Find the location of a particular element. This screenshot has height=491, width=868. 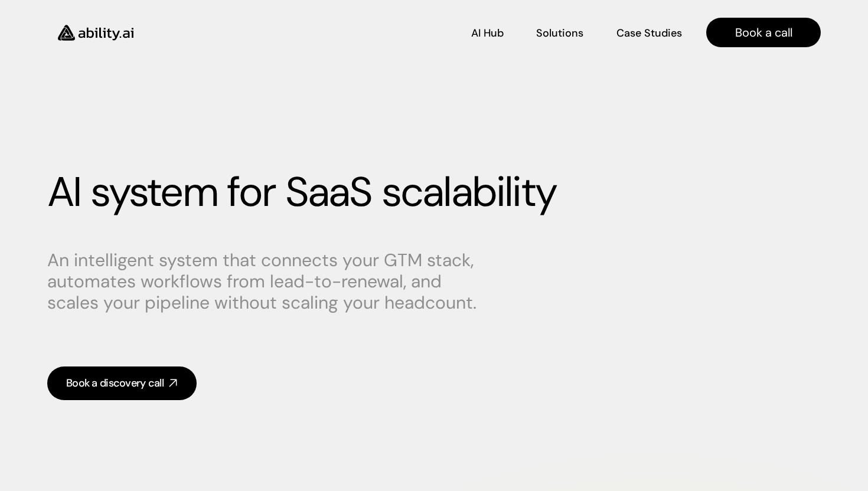

p: An intelligent system that connects your GTM stack, automates workflows from lead-to-renewal, and... is located at coordinates (272, 282).